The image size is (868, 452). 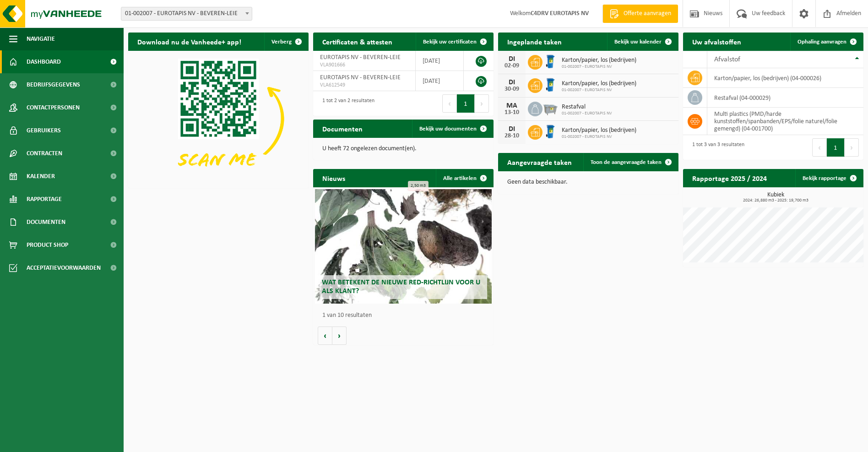 What do you see at coordinates (41, 39) in the screenshot?
I see `span: Navigatie` at bounding box center [41, 39].